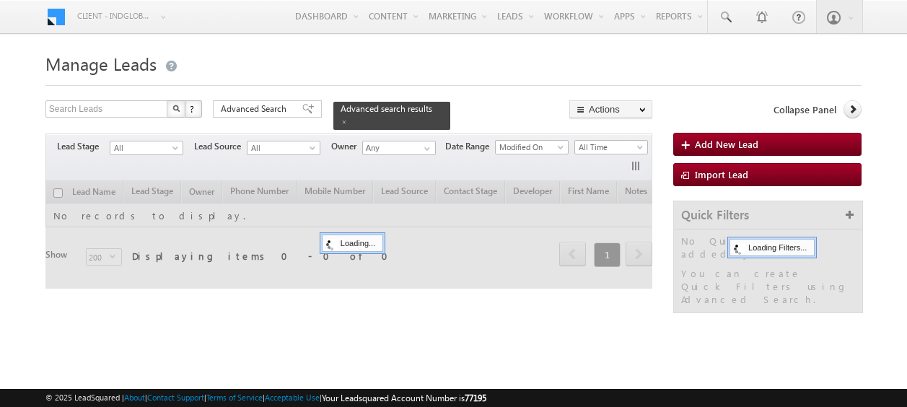 The width and height of the screenshot is (907, 407). Describe the element at coordinates (804, 110) in the screenshot. I see `span: Collapse Panel` at that location.